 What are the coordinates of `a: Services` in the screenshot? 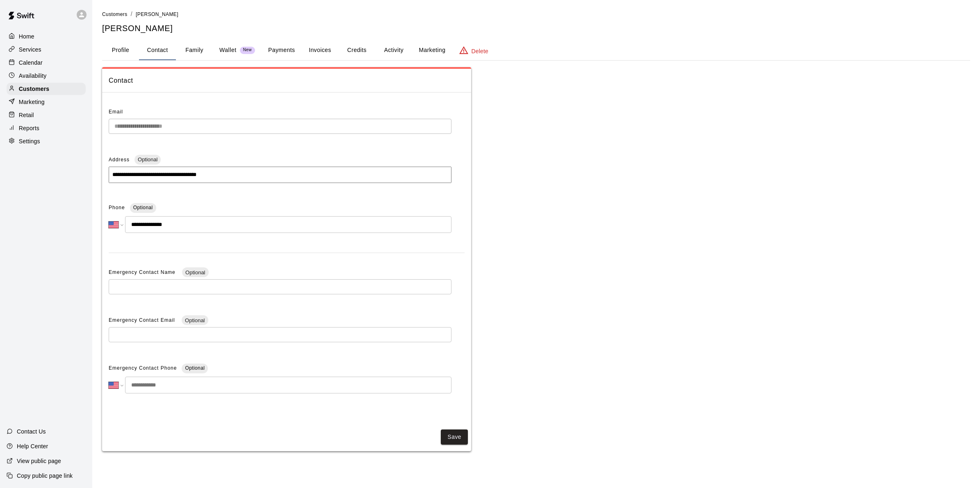 It's located at (46, 50).